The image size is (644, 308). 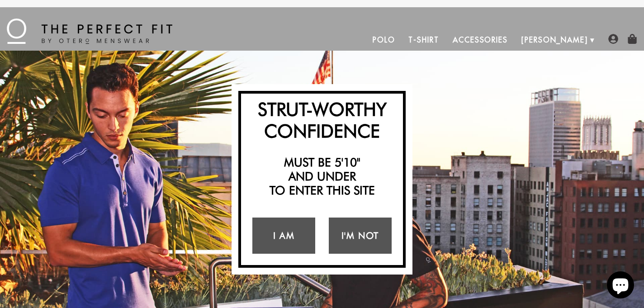 What do you see at coordinates (284, 236) in the screenshot?
I see `a: I Am` at bounding box center [284, 236].